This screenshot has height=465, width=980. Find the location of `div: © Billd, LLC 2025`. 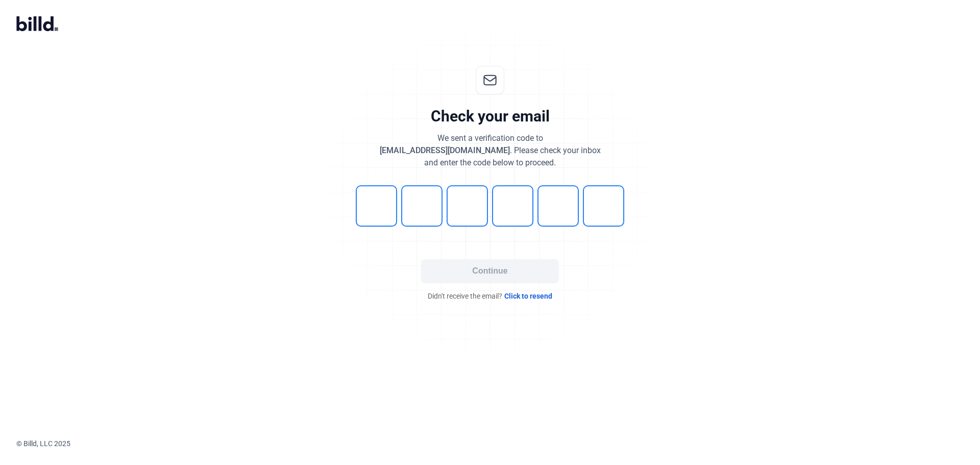

div: © Billd, LLC 2025 is located at coordinates (498, 444).